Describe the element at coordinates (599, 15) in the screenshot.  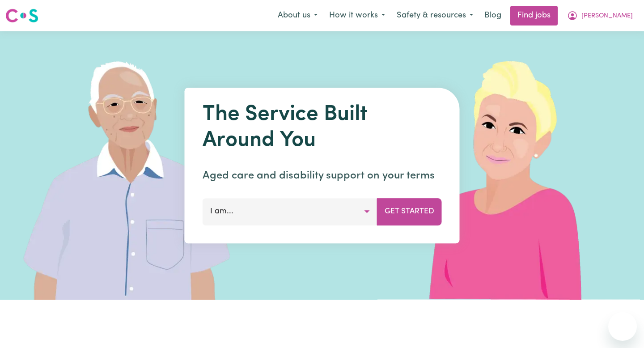
I see `button: My Account` at that location.